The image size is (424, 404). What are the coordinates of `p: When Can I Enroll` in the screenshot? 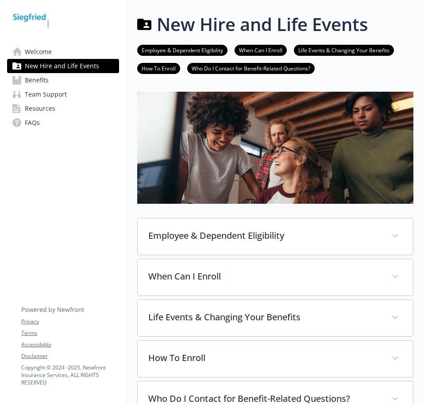 It's located at (265, 276).